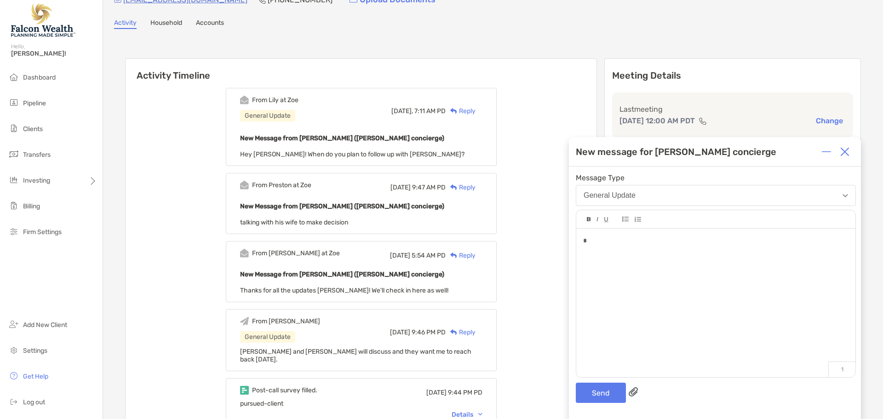 The image size is (883, 419). I want to click on img: settings icon, so click(14, 350).